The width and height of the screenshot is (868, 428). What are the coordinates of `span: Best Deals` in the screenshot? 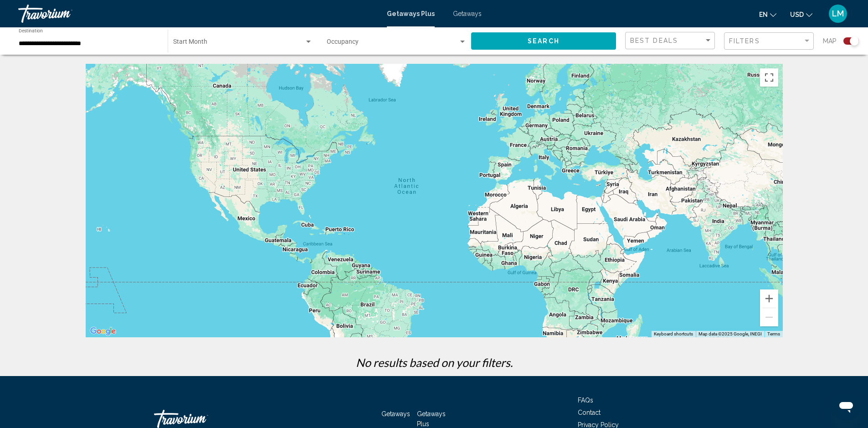 It's located at (654, 41).